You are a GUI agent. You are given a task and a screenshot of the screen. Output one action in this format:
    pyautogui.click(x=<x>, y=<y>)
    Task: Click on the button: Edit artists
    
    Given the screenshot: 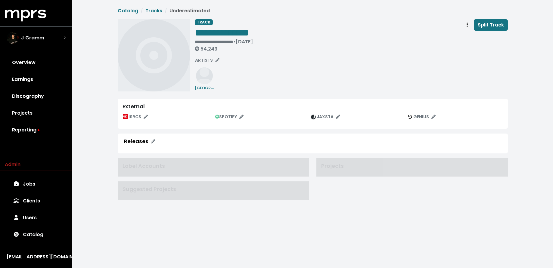 What is the action you would take?
    pyautogui.click(x=207, y=60)
    